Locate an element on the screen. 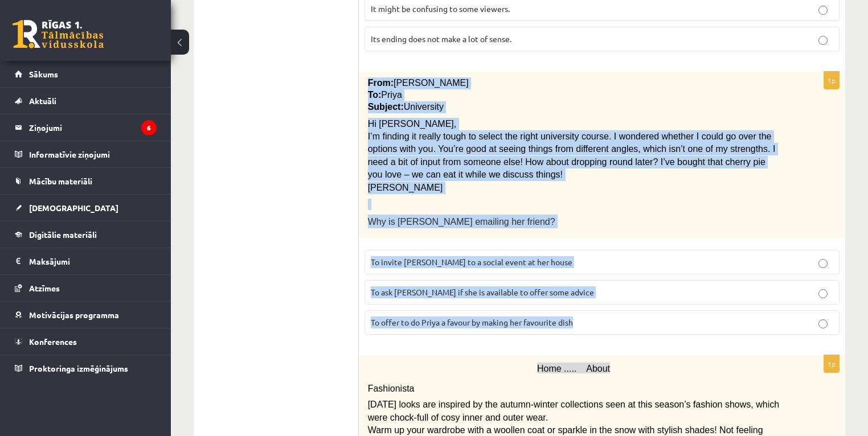 Image resolution: width=868 pixels, height=436 pixels. span: Motivācijas programma is located at coordinates (74, 315).